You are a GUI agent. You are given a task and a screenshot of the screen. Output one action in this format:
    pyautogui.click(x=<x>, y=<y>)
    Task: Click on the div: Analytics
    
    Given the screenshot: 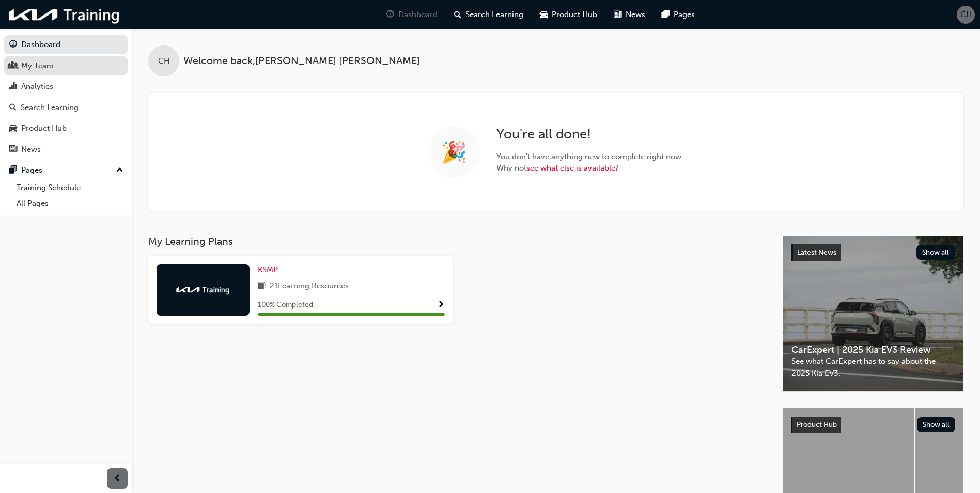 What is the action you would take?
    pyautogui.click(x=37, y=86)
    